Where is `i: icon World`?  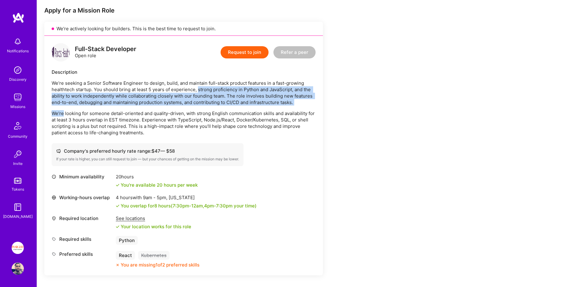 i: icon World is located at coordinates (54, 197).